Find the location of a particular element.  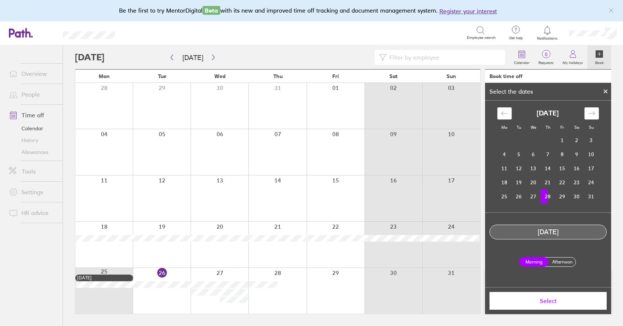

td: Saturday, August 9, 2025 is located at coordinates (576, 155).